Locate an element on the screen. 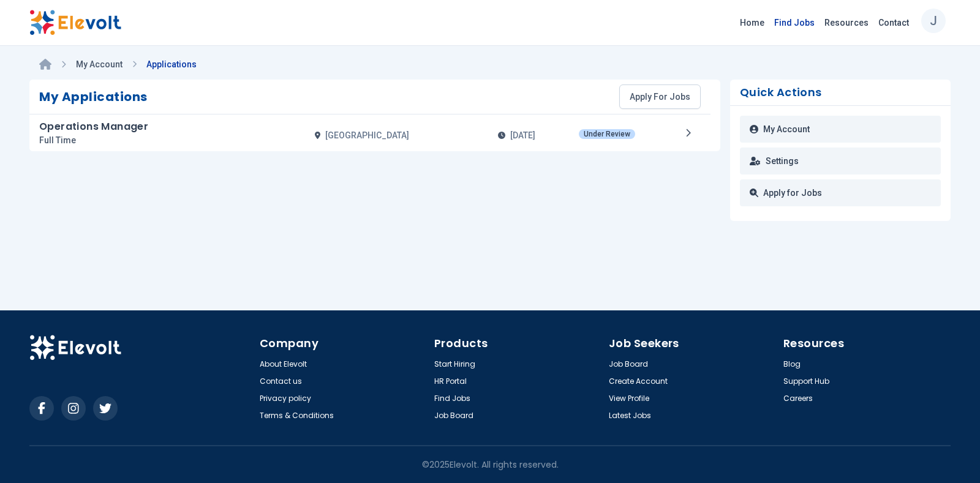  a: Blog is located at coordinates (792, 364).